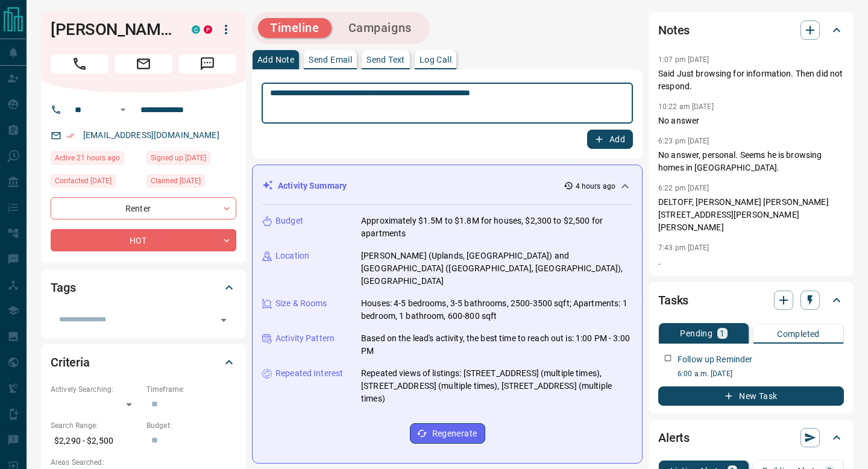  Describe the element at coordinates (751, 438) in the screenshot. I see `div: Alerts` at that location.